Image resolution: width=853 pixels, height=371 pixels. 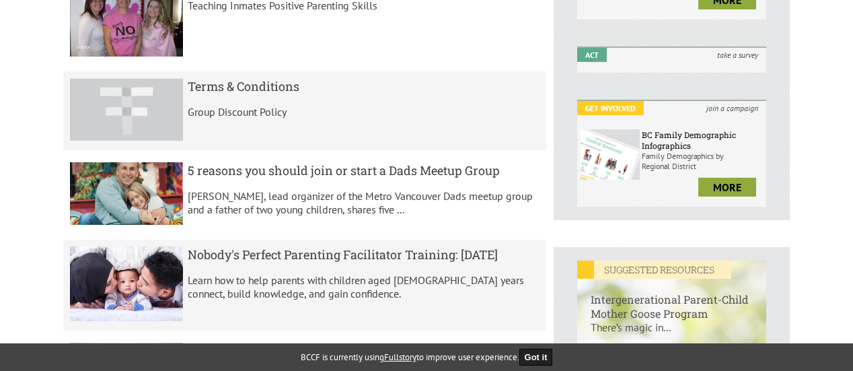 What do you see at coordinates (305, 111) in the screenshot?
I see `a: result.title Terms & Conditions Group Discount Policy` at bounding box center [305, 111].